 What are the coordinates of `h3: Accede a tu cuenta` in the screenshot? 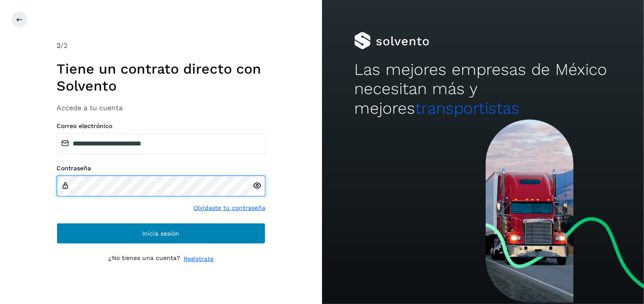 It's located at (161, 107).